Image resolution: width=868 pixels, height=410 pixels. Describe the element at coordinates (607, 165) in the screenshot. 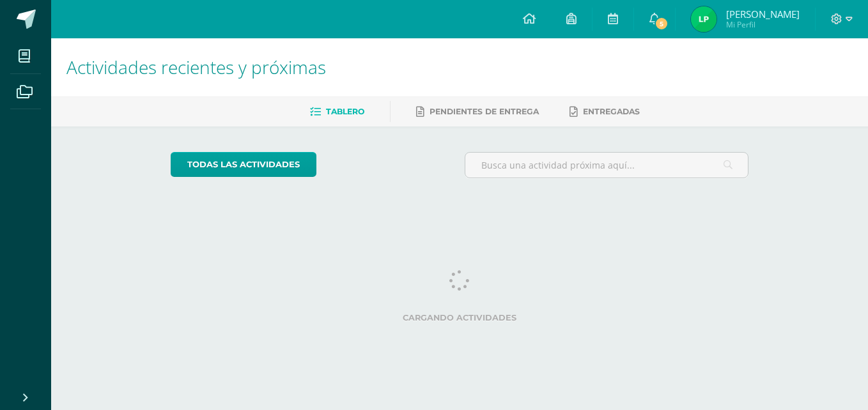

I see `input: Busca una actividad próxima aquí...` at that location.